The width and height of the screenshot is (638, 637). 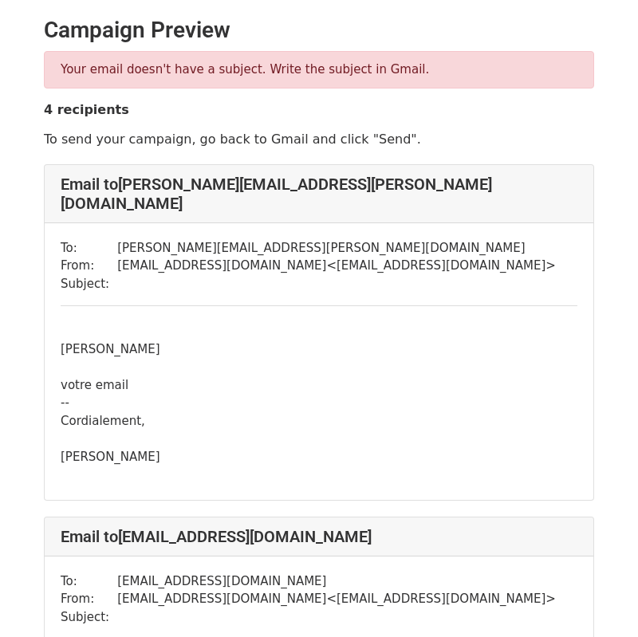 What do you see at coordinates (319, 139) in the screenshot?
I see `p: To send your campaign, go back to Gmail and click "Send".` at bounding box center [319, 139].